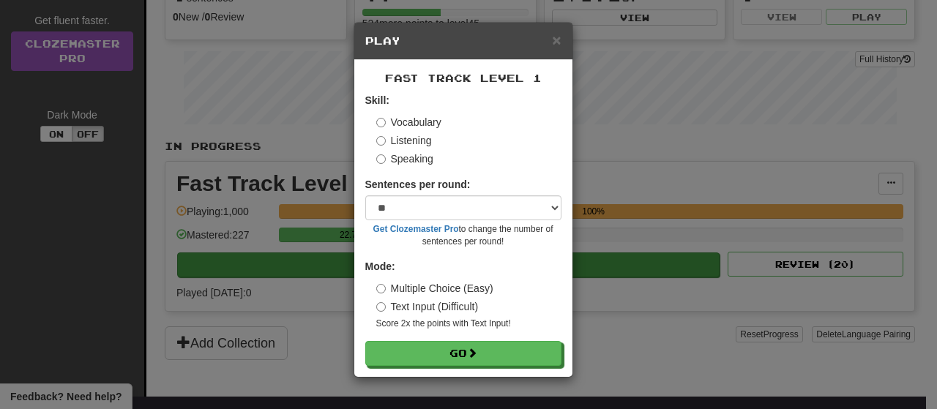 The image size is (937, 409). Describe the element at coordinates (381, 307) in the screenshot. I see `input: Text Input (Difficult)` at that location.